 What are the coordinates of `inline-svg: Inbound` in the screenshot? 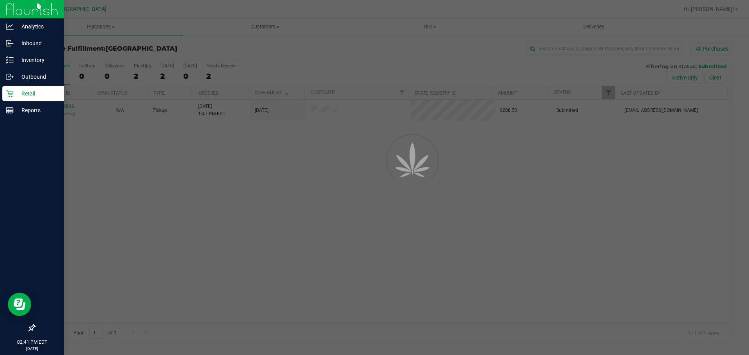 It's located at (10, 43).